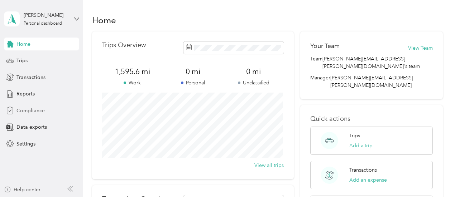  Describe the element at coordinates (325, 46) in the screenshot. I see `h2: Your Team` at that location.